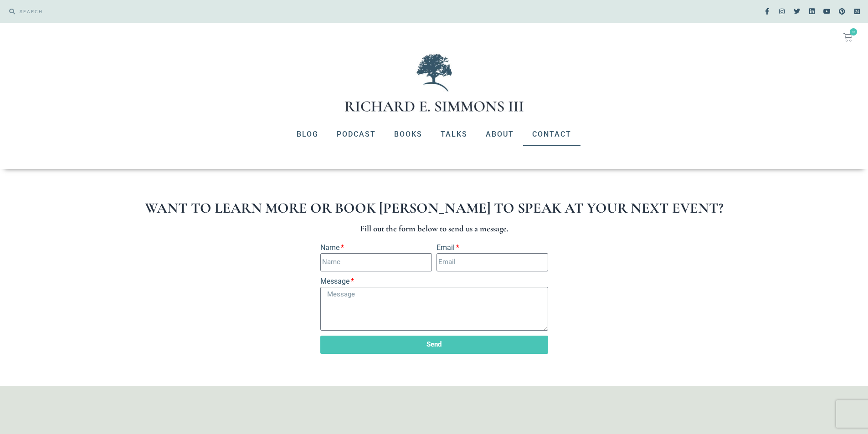 The image size is (868, 434). What do you see at coordinates (356, 135) in the screenshot?
I see `a: Podcast` at bounding box center [356, 135].